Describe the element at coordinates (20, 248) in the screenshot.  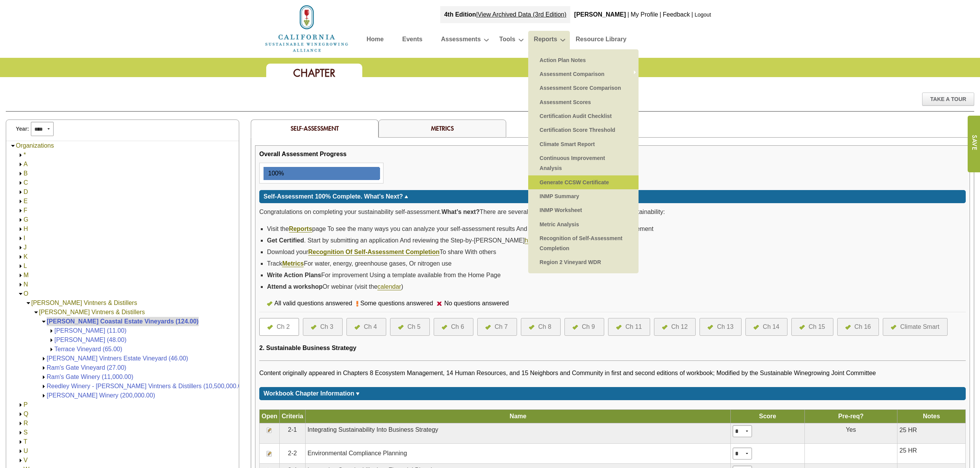
I see `img: Expand J` at that location.